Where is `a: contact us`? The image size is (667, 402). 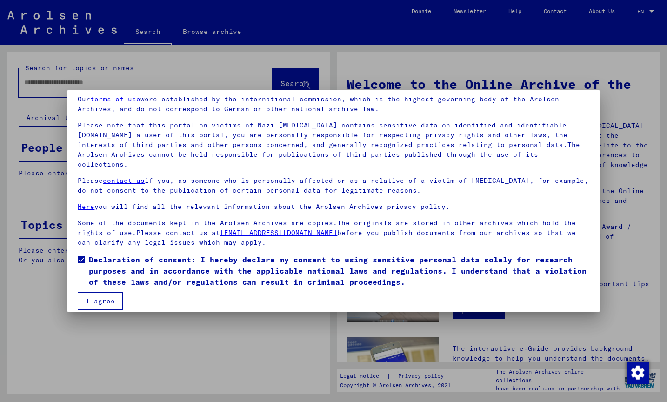
a: contact us is located at coordinates (124, 180).